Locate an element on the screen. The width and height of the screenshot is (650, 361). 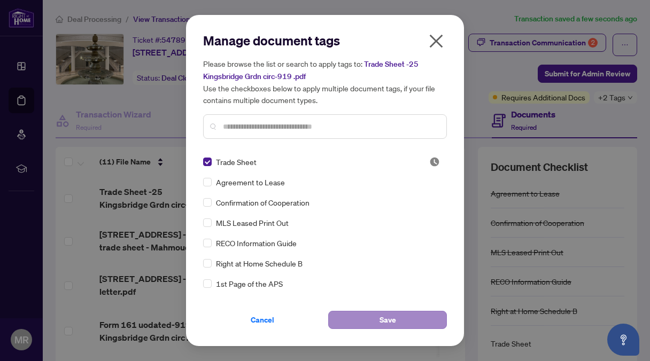
span: 1st Page of the APS is located at coordinates (249, 284).